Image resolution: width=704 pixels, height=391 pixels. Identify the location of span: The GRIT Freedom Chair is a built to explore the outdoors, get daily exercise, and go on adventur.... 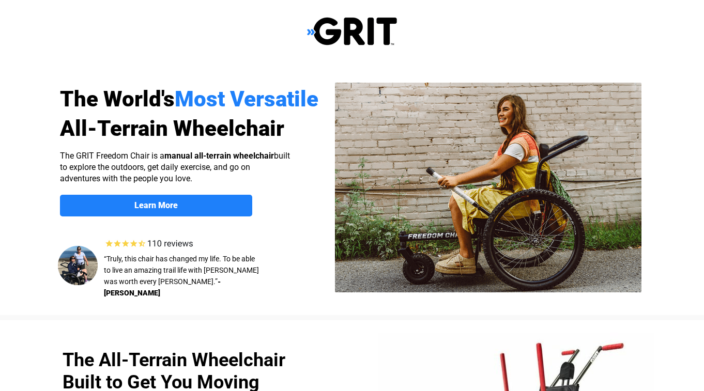
(175, 167).